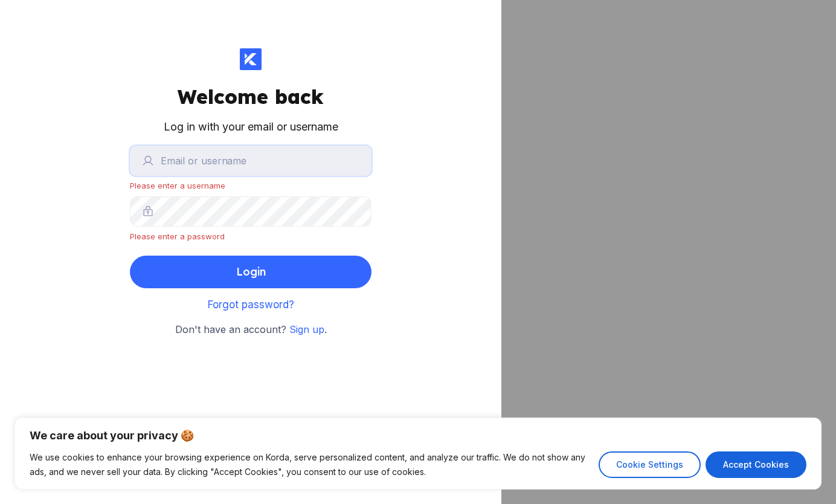 The width and height of the screenshot is (836, 504). I want to click on button: Cookie Settings, so click(649, 465).